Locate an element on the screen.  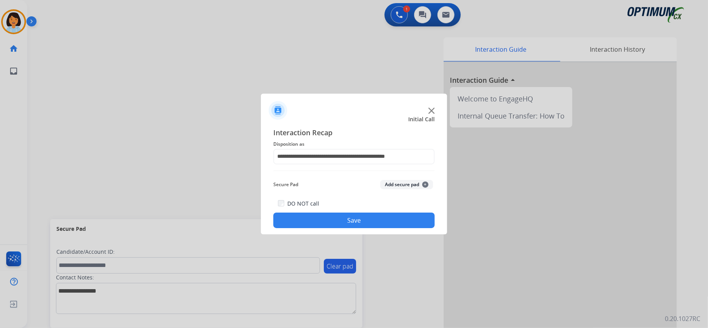
button: Save is located at coordinates (354, 220).